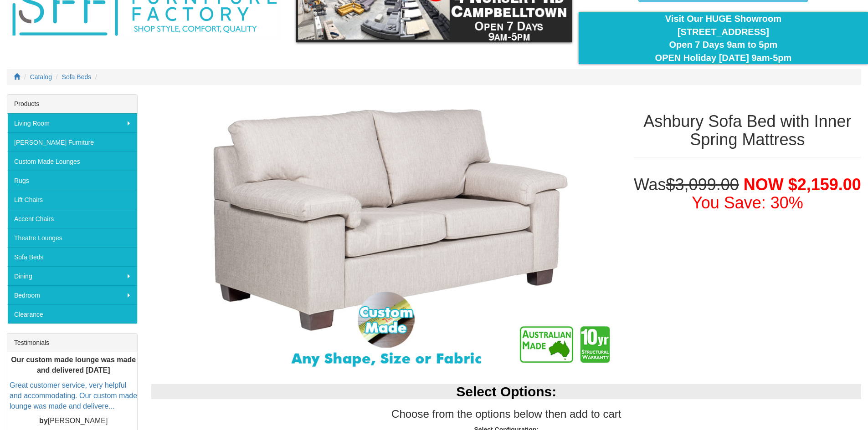  What do you see at coordinates (703, 184) in the screenshot?
I see `del: $3,099.00` at bounding box center [703, 184].